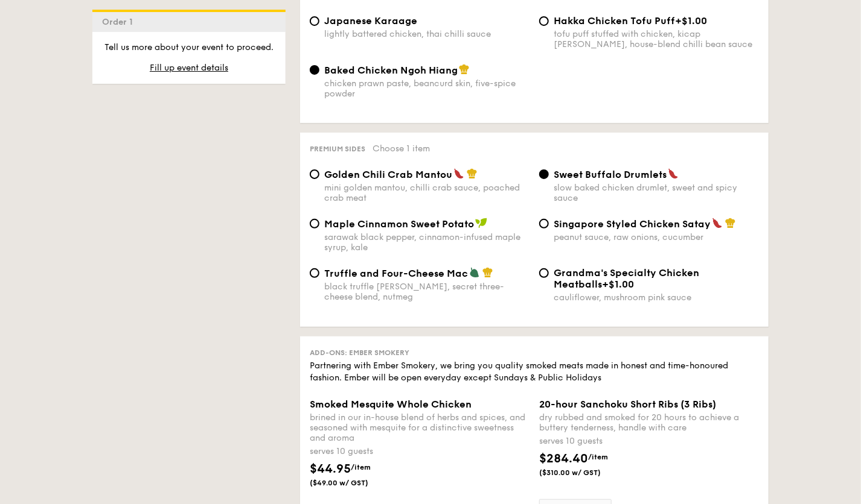  Describe the element at coordinates (543, 273) in the screenshot. I see `input: Grandma's Specialty Chicken Meatballs+$1.00cauliflower, mushroom pink sauce` at that location.